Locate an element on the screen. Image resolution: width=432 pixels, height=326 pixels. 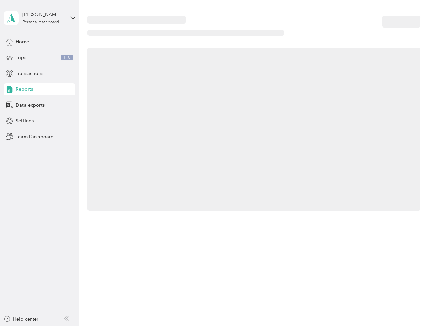
span: Data exports is located at coordinates (30, 105).